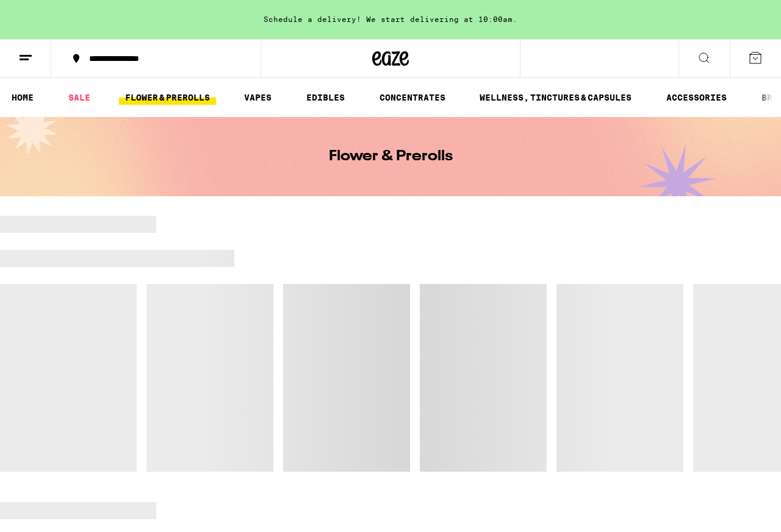 The image size is (781, 532). What do you see at coordinates (22, 98) in the screenshot?
I see `a: HOME` at bounding box center [22, 98].